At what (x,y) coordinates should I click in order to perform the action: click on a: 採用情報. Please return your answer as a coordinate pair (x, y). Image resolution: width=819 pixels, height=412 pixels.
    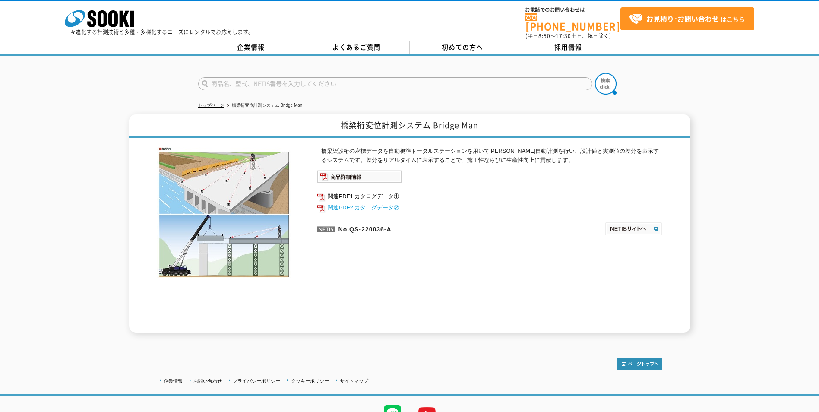
    Looking at the image, I should click on (568, 47).